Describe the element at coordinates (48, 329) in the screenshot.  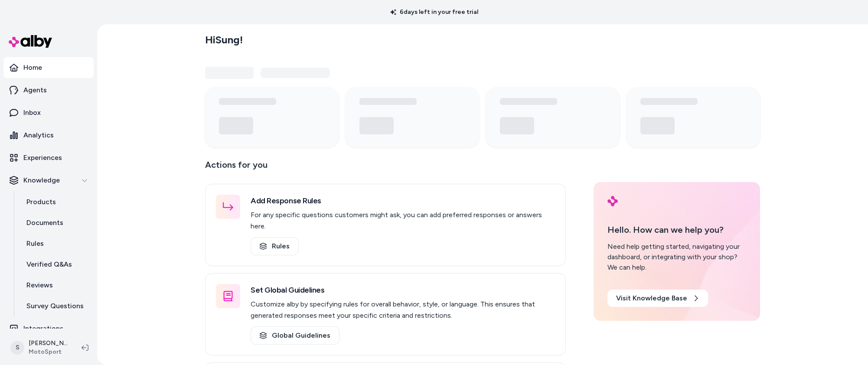
I see `a: Integrations` at that location.